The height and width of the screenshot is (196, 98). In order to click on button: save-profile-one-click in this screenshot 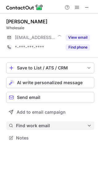, I will do `click(50, 68)`.